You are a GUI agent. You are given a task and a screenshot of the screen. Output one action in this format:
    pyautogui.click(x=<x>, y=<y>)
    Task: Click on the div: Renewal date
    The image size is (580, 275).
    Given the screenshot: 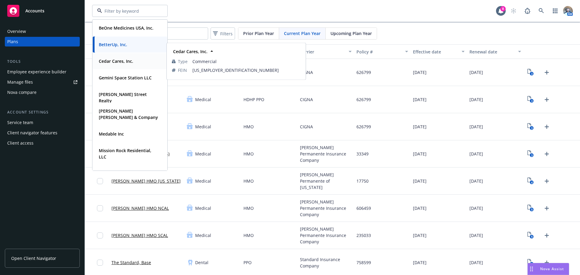 What is the action you would take?
    pyautogui.click(x=492, y=52)
    